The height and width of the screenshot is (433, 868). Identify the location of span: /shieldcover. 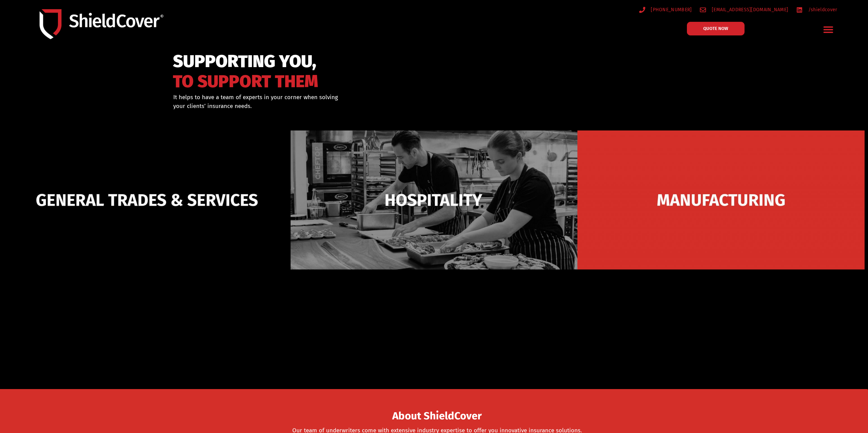
(822, 10).